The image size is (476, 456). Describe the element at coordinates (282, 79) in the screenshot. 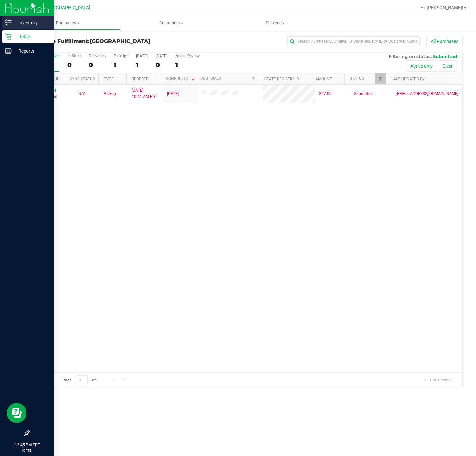

I see `a: State Registry ID` at that location.